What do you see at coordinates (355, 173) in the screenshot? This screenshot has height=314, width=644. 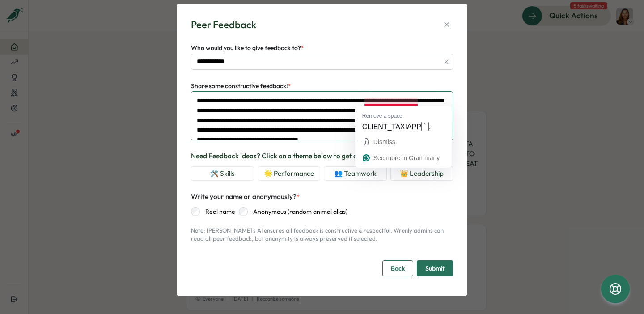 I see `button: 👥 Teamwork` at bounding box center [355, 173].